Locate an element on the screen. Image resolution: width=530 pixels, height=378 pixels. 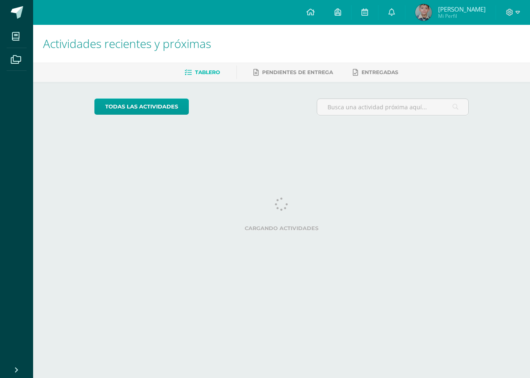
span: Mi Perfil is located at coordinates (462, 16).